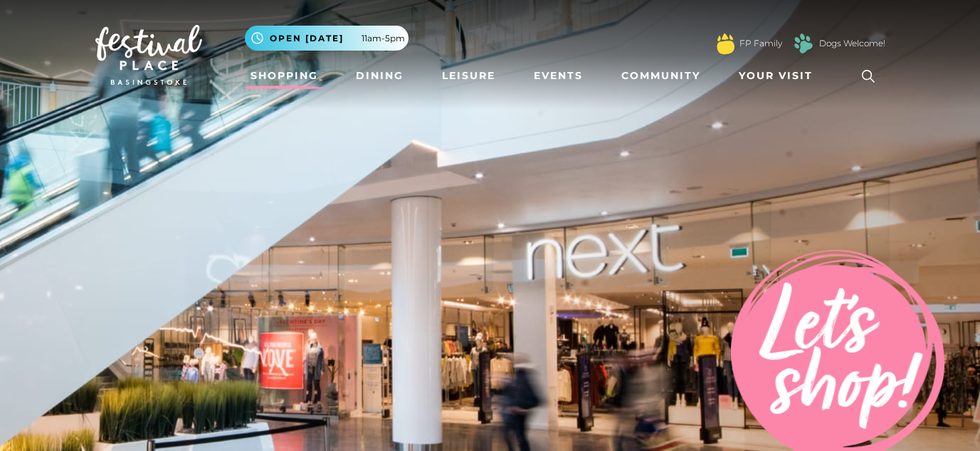  Describe the element at coordinates (558, 75) in the screenshot. I see `a: Events` at that location.